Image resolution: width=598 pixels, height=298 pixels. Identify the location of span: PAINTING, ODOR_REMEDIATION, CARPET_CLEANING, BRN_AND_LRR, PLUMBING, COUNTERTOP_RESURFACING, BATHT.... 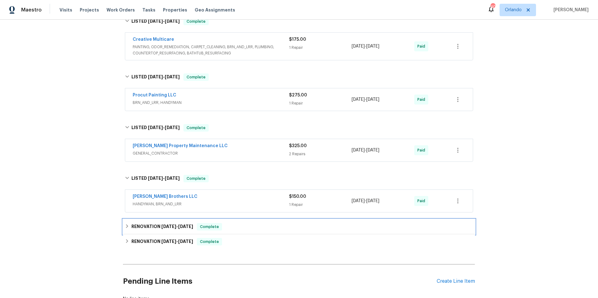
(211, 50).